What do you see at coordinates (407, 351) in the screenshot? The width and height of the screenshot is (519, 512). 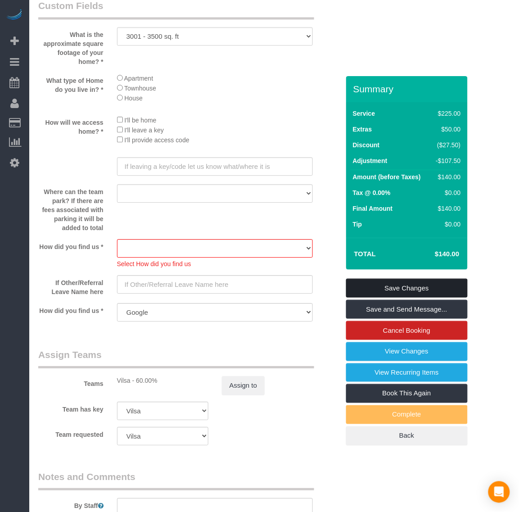 I see `a: View Changes` at bounding box center [407, 351].